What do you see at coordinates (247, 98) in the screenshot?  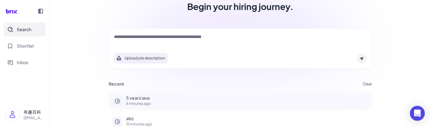 I see `p: 5 years java` at bounding box center [247, 98].